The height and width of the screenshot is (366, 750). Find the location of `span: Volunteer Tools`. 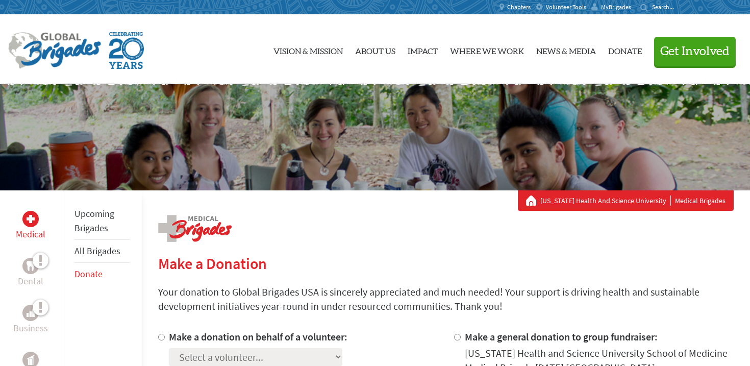

span: Volunteer Tools is located at coordinates (566, 7).